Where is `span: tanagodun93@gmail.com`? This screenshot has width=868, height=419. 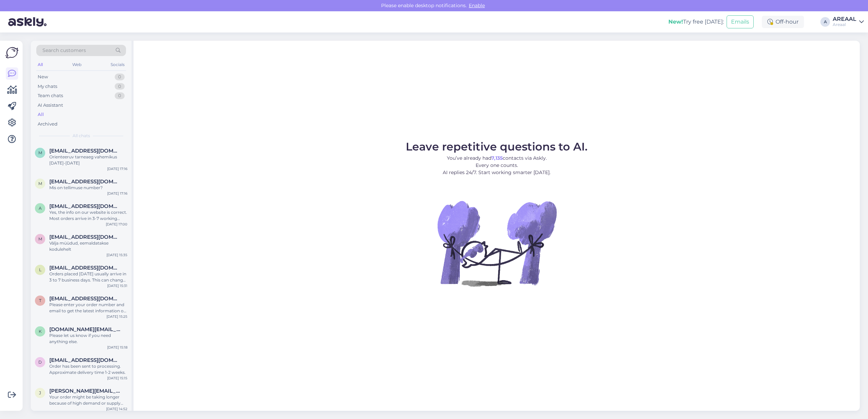 span: tanagodun93@gmail.com is located at coordinates (85, 299).